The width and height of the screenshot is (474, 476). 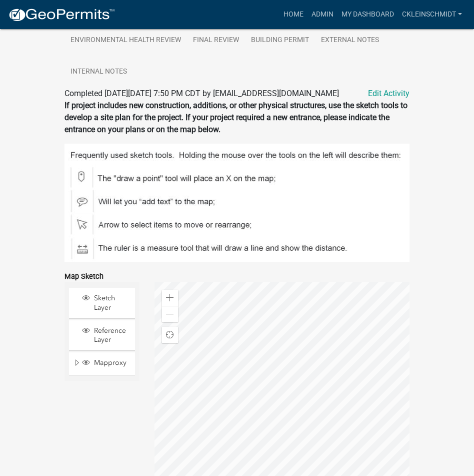 I want to click on a: Final Review, so click(x=216, y=41).